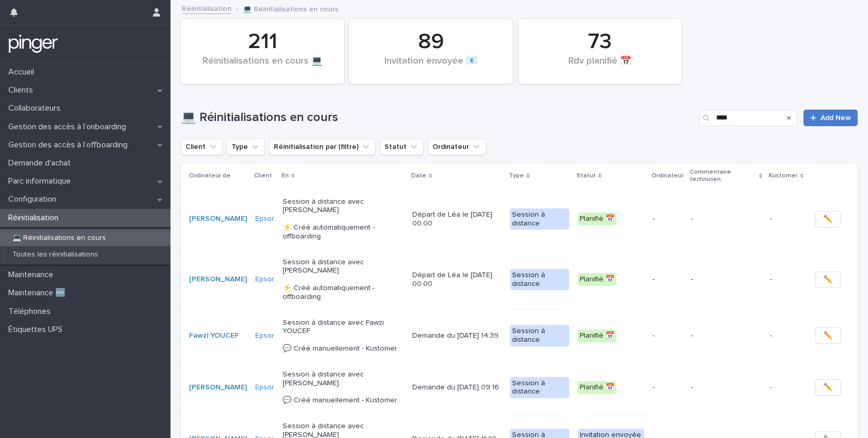  Describe the element at coordinates (748, 118) in the screenshot. I see `input: Search` at that location.